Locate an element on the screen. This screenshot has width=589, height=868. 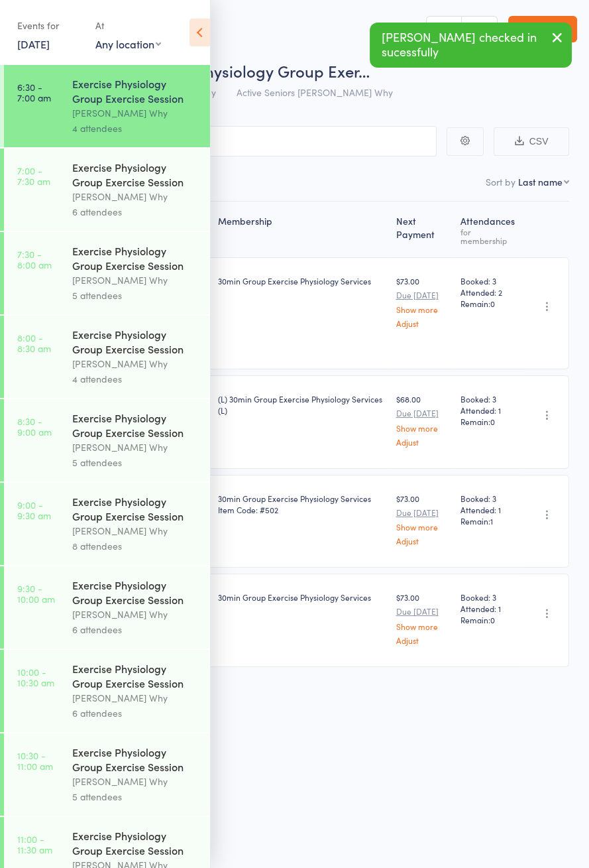
div: Atten­dances is located at coordinates (488, 229).